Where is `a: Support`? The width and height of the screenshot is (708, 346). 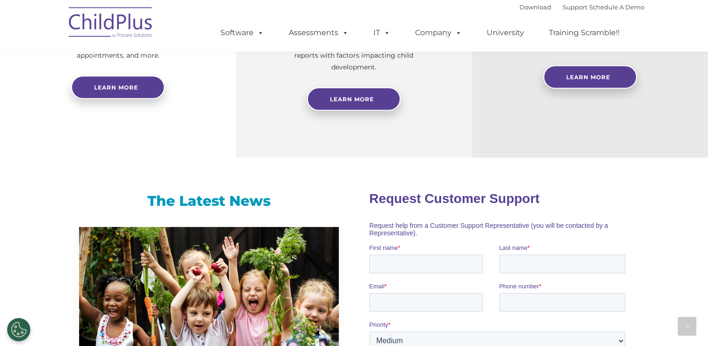 a: Support is located at coordinates (575, 7).